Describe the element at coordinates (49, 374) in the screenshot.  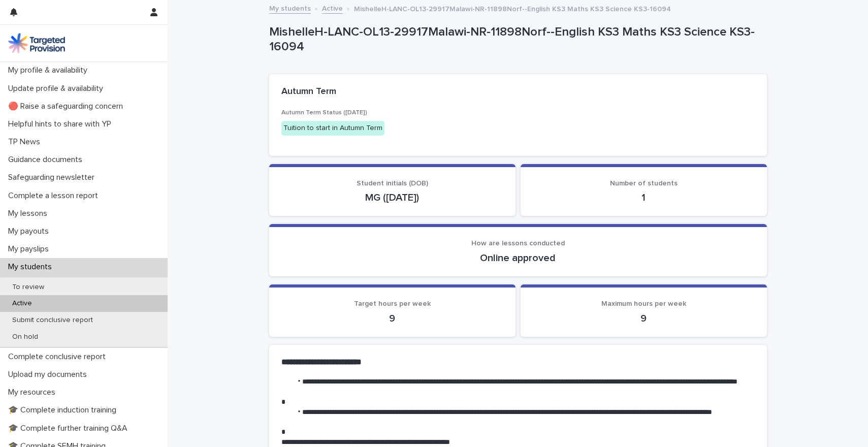
I see `p: Upload my documents` at that location.